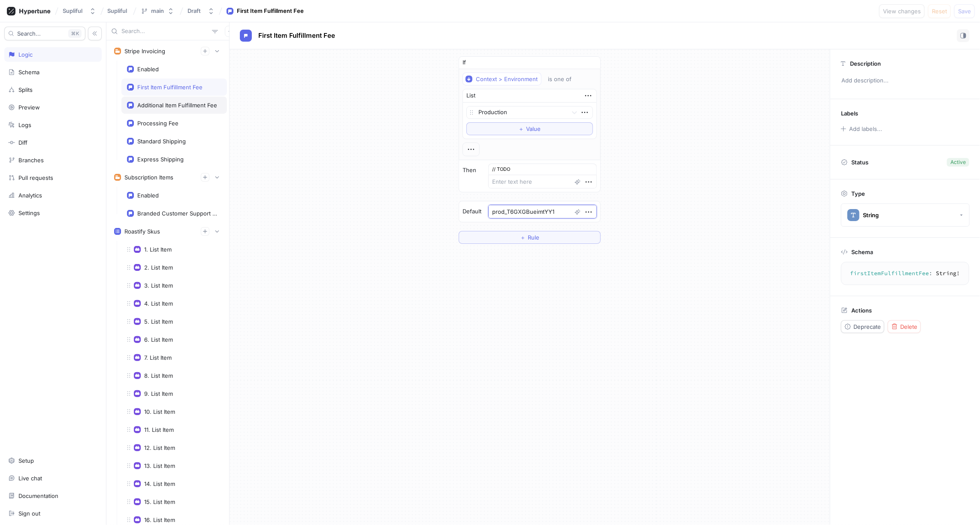 The image size is (980, 525). I want to click on span: Rule, so click(534, 237).